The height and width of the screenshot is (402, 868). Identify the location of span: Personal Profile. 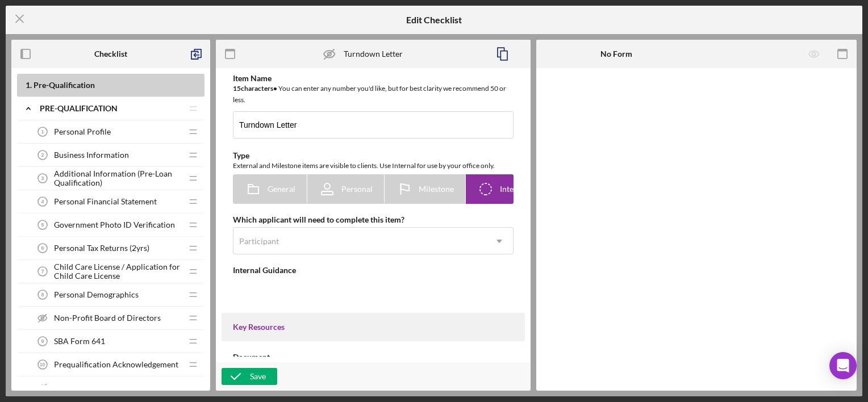
(83, 132).